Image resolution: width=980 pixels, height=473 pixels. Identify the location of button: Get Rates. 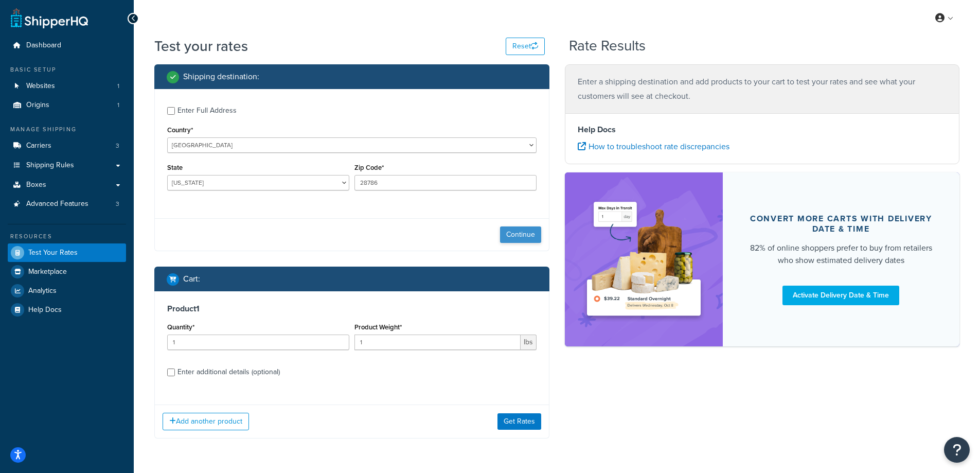
(519, 422).